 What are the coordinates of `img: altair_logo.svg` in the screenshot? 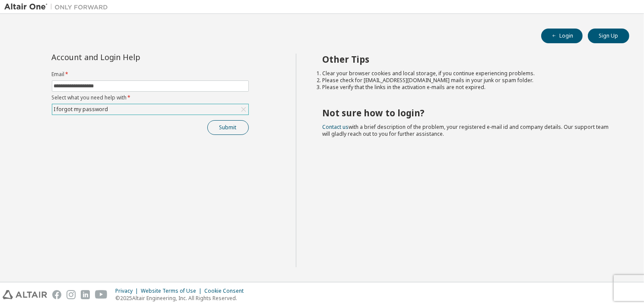 It's located at (24, 294).